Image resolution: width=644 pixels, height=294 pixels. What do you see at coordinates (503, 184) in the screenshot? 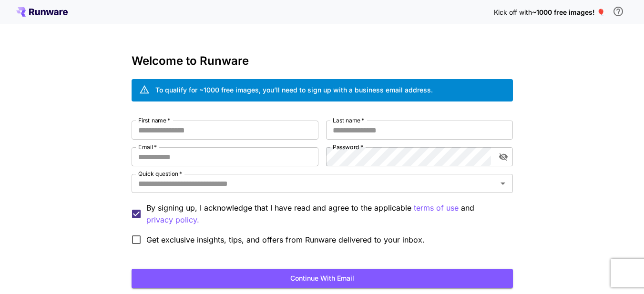
I see `button: Open` at bounding box center [503, 184].